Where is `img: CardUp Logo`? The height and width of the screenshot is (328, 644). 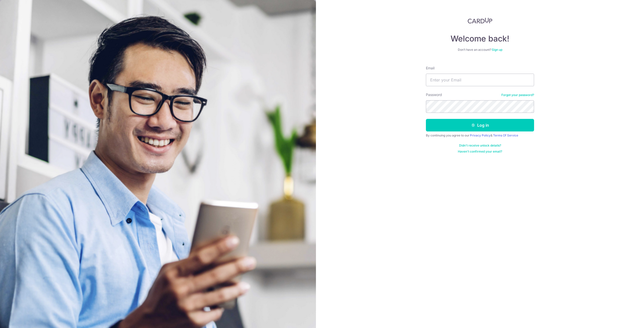
img: CardUp Logo is located at coordinates (480, 21).